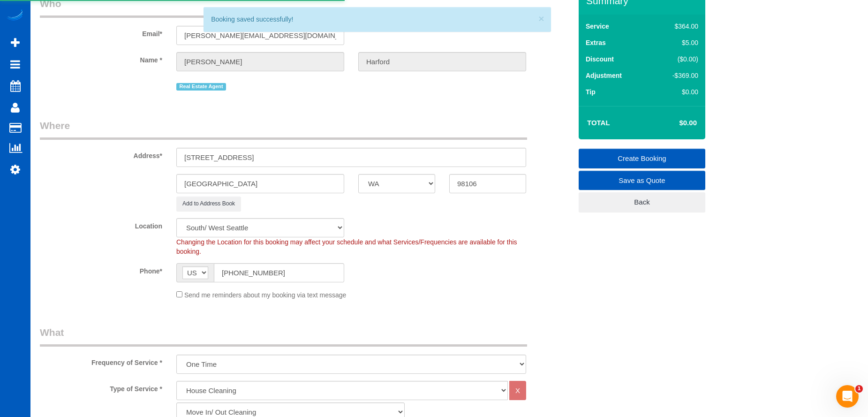  What do you see at coordinates (209, 204) in the screenshot?
I see `button: Add to Address Book` at bounding box center [209, 204].